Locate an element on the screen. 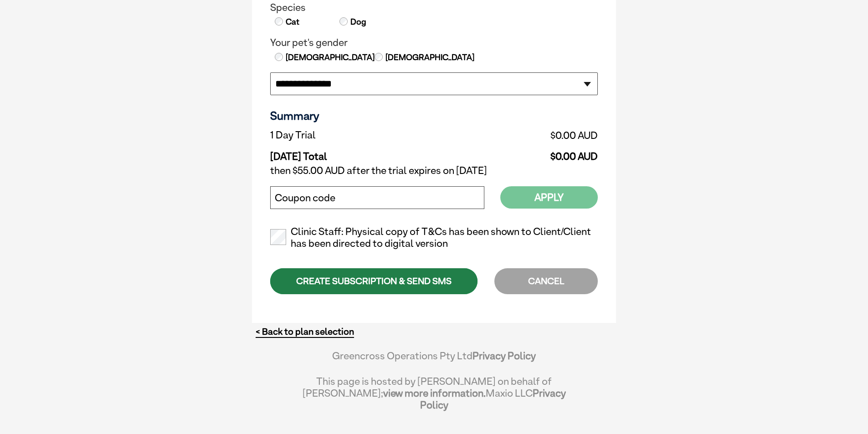 The height and width of the screenshot is (434, 868). label: Clinic Staff: Physical copy of T&Cs has been shown to Client/Client has been directed to digital ... is located at coordinates (434, 238).